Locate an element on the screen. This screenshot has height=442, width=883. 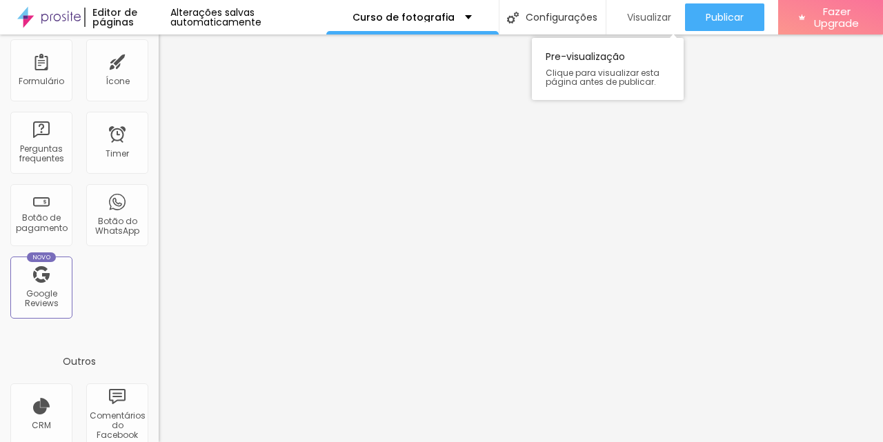
div: Botão de pagamento is located at coordinates (41, 223).